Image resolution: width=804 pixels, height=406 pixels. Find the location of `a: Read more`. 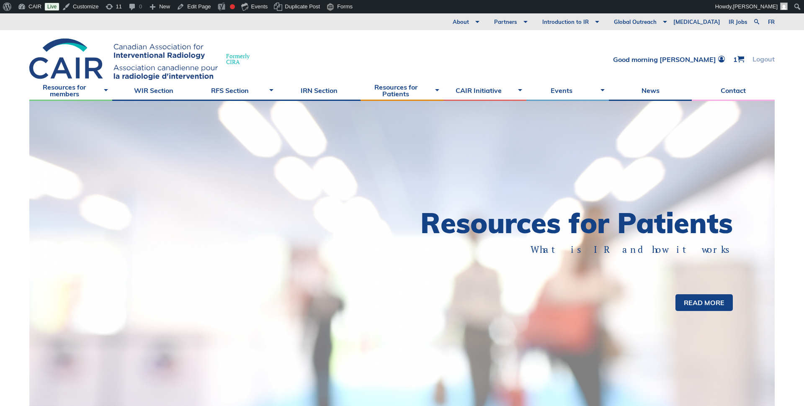

a: Read more is located at coordinates (704, 303).